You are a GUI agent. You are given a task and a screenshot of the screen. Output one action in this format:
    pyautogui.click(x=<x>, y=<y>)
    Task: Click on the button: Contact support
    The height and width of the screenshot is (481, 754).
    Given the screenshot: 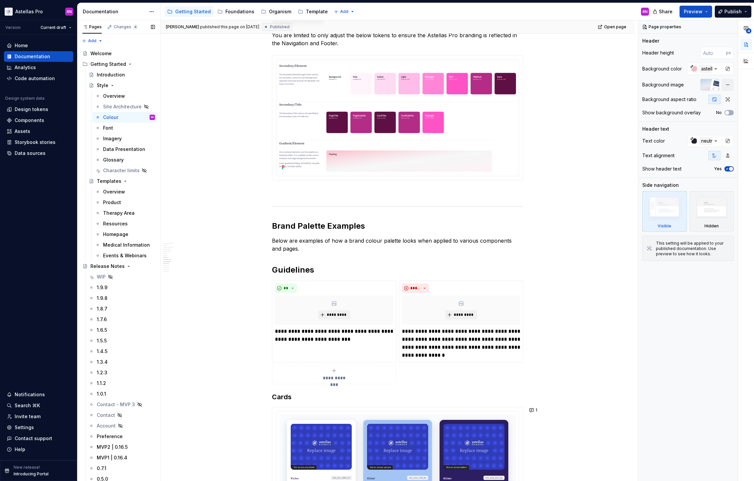 What is the action you would take?
    pyautogui.click(x=39, y=438)
    